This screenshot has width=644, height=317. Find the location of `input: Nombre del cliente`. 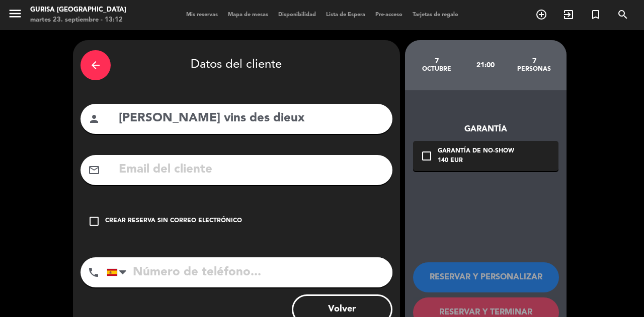

input: Nombre del cliente is located at coordinates (251, 118).